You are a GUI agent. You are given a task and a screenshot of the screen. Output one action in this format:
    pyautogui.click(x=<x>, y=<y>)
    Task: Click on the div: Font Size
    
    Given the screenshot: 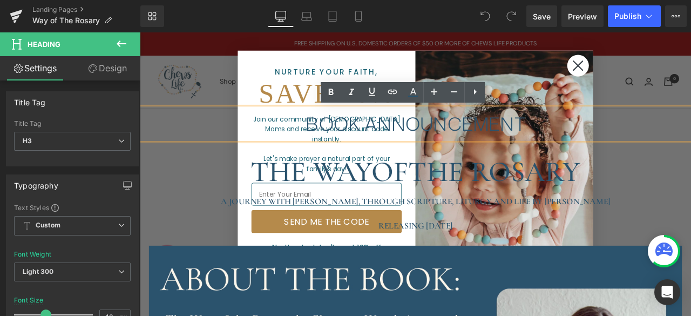 What is the action you would take?
    pyautogui.click(x=29, y=300)
    